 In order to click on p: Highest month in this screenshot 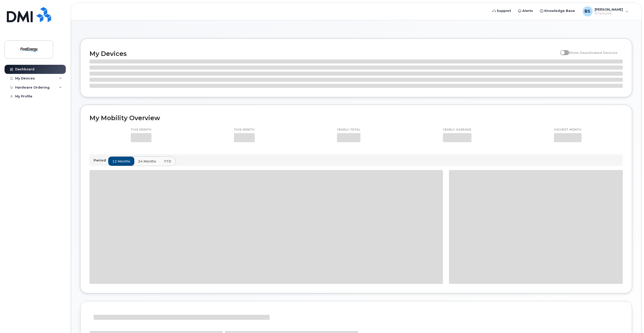, I will do `click(568, 130)`.